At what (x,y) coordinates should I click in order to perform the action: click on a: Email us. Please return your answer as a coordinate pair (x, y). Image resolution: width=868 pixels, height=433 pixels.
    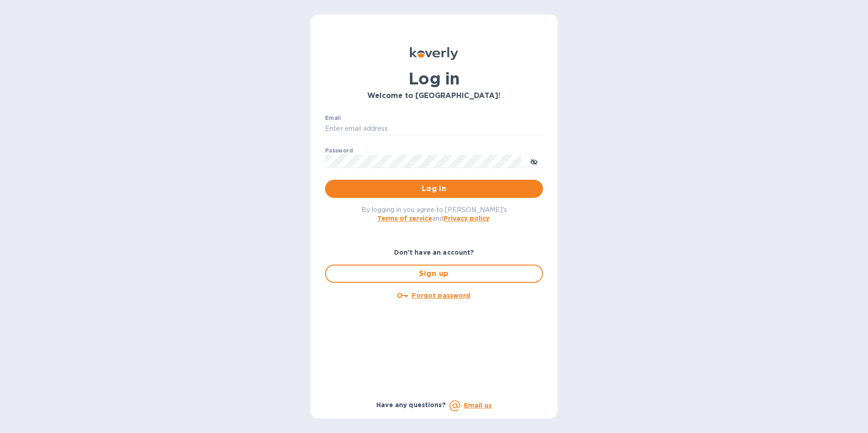
    Looking at the image, I should click on (477, 406).